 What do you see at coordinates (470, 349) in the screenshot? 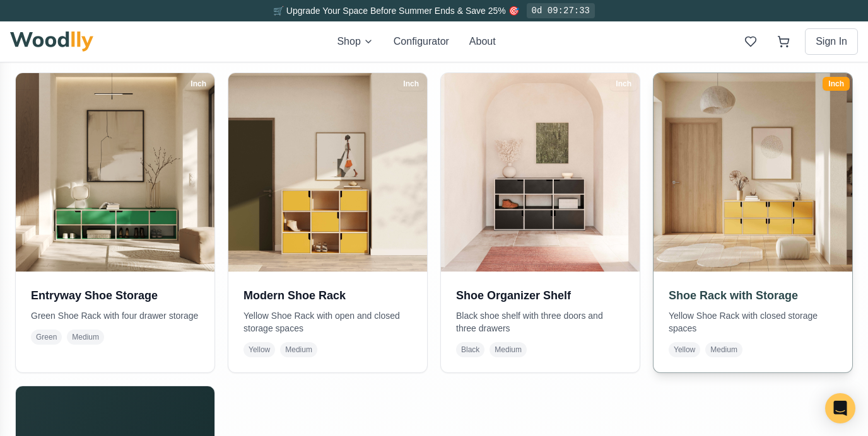
I see `span: Black` at bounding box center [470, 349].